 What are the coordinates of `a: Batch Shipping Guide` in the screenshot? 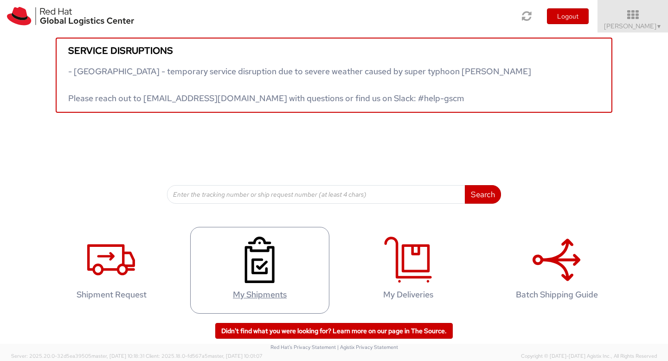 It's located at (557, 270).